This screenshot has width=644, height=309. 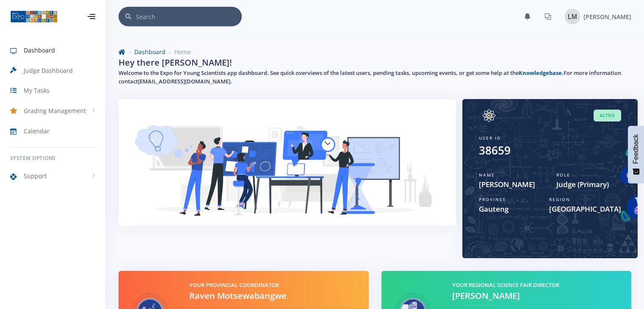 I want to click on li: Home, so click(x=178, y=52).